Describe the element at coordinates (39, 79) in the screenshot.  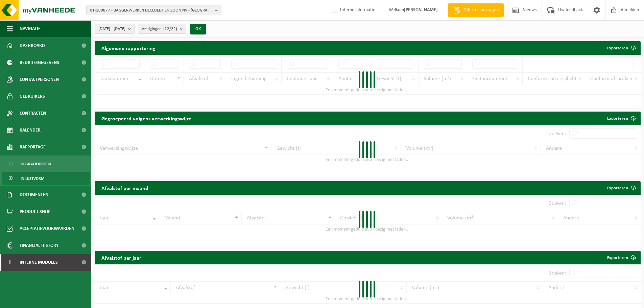
I see `span: Contactpersonen` at that location.